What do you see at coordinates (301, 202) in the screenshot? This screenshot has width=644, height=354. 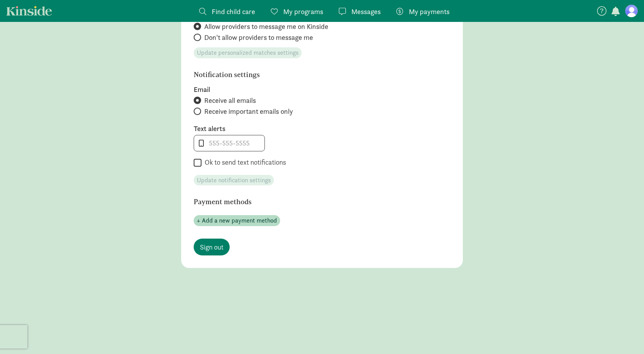 I see `h6: Payment methods` at bounding box center [301, 202].